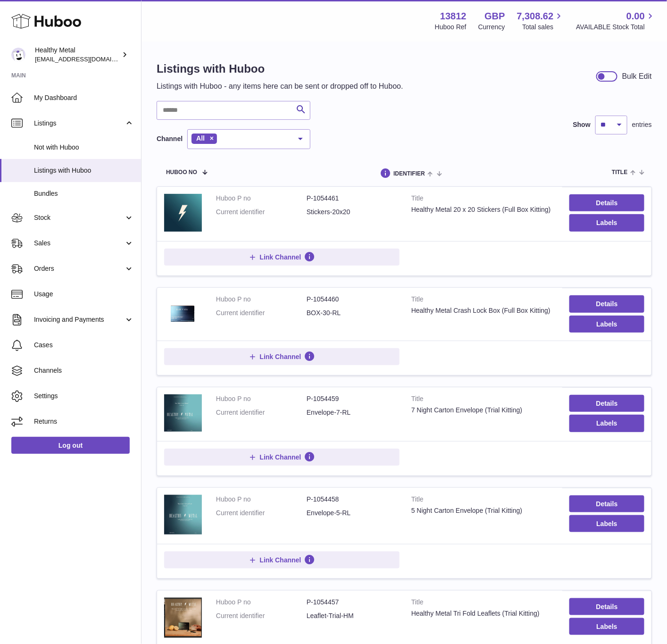 Image resolution: width=667 pixels, height=644 pixels. I want to click on span: My Dashboard, so click(84, 98).